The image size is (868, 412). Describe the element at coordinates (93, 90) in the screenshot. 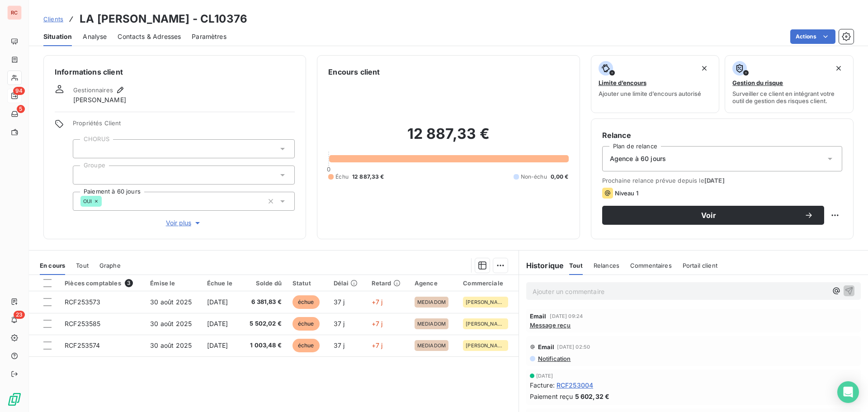

I see `span: Gestionnaires` at that location.